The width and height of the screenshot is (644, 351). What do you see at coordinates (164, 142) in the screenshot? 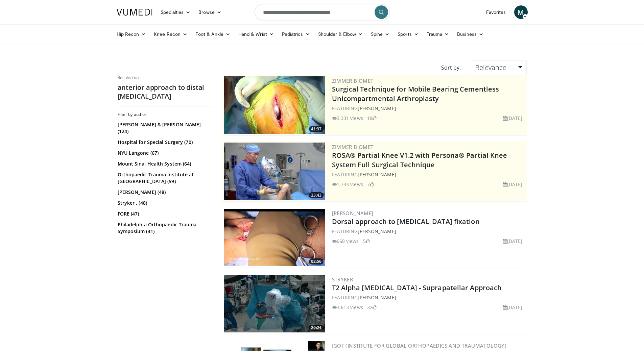
I see `a: Hospital for Special Surgery (70)` at bounding box center [164, 142].